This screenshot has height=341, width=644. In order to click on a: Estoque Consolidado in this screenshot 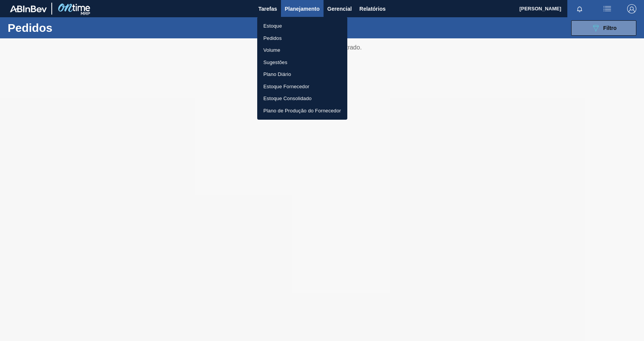, I will do `click(302, 99)`.